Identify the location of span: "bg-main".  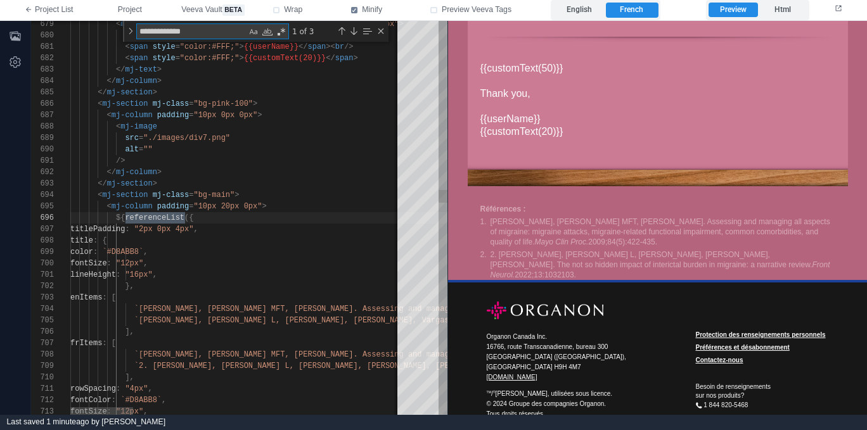
(214, 195).